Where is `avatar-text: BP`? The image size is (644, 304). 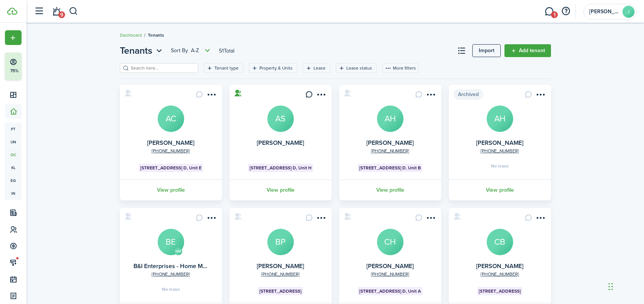 avatar-text: BP is located at coordinates (280, 243).